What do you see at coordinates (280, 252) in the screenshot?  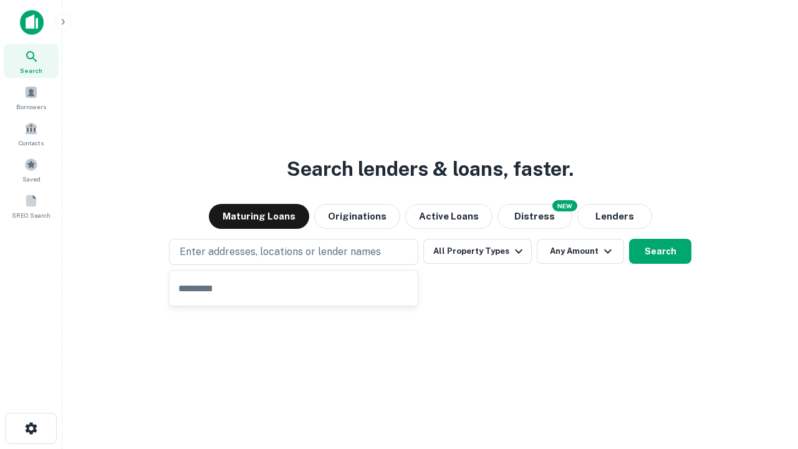 I see `p: Enter addresses, locations or lender names` at bounding box center [280, 252].